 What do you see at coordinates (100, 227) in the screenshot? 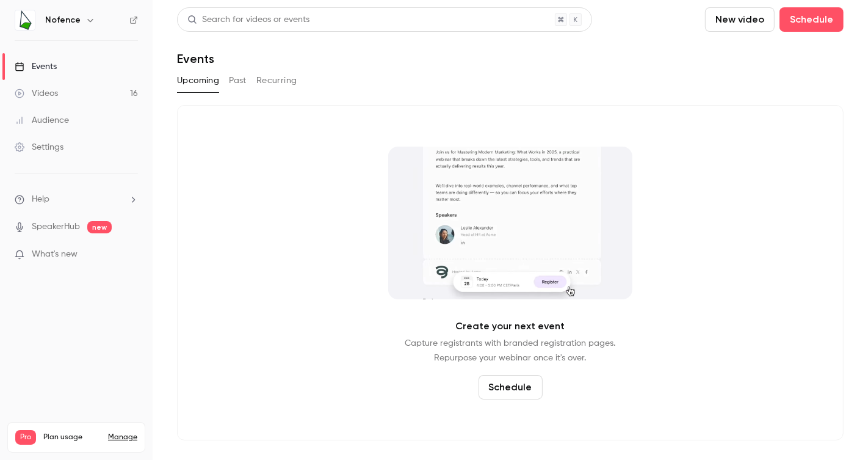
I see `span: new` at bounding box center [100, 227].